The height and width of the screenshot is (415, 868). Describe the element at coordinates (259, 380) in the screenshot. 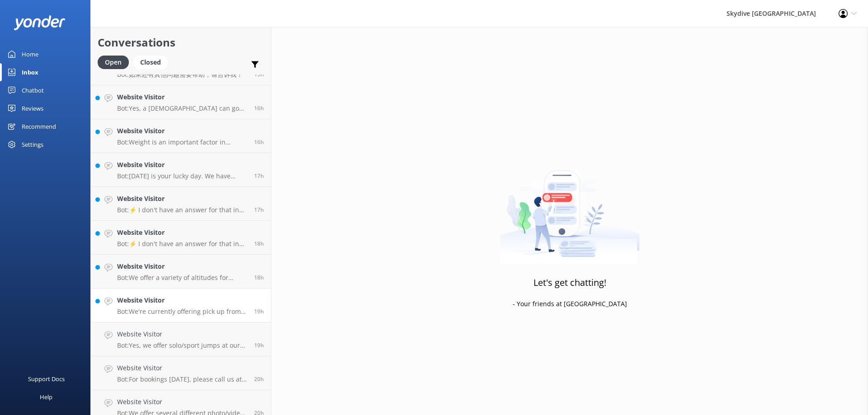

I see `span: Oct 12 2025 12:02pm (UTC +10:00) Australia/Brisbane` at that location.